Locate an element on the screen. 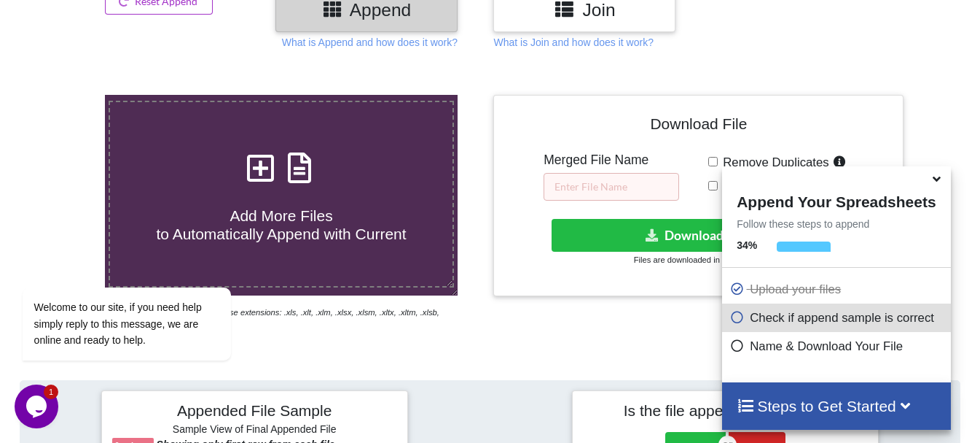 The image size is (980, 443). p: What is Join and how does it work? is located at coordinates (572, 42).